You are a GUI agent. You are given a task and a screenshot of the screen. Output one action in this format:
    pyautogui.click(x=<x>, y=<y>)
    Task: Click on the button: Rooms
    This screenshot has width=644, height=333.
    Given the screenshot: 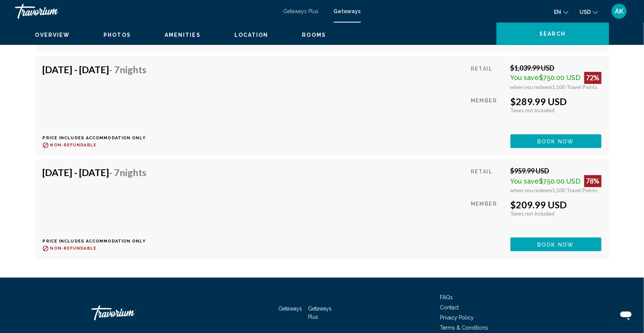 What is the action you would take?
    pyautogui.click(x=315, y=35)
    